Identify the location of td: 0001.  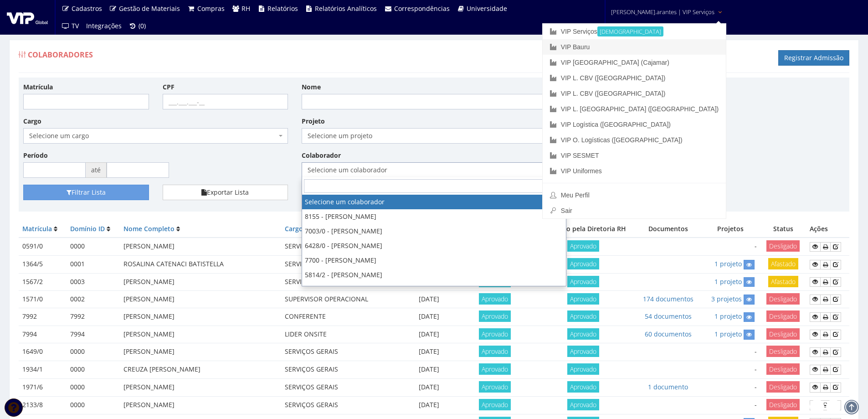
(93, 264).